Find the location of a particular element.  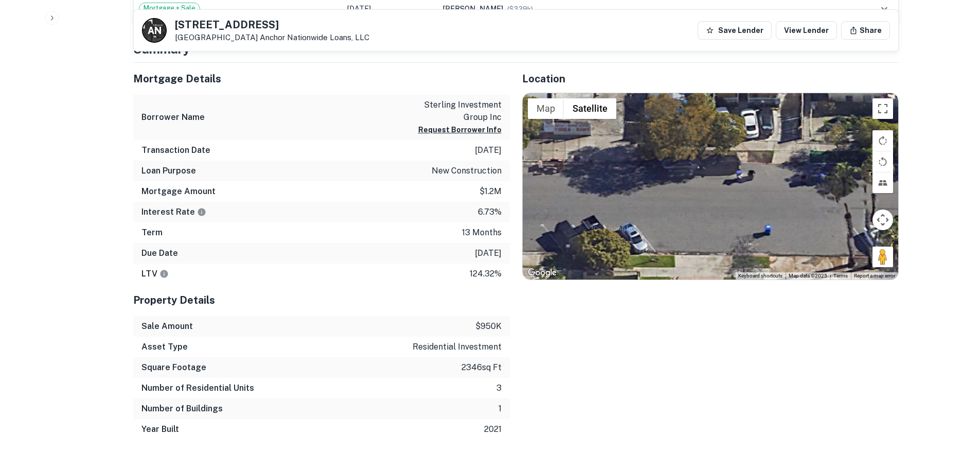

a: Anchor Nationwide Loans, LLC is located at coordinates (314, 37).